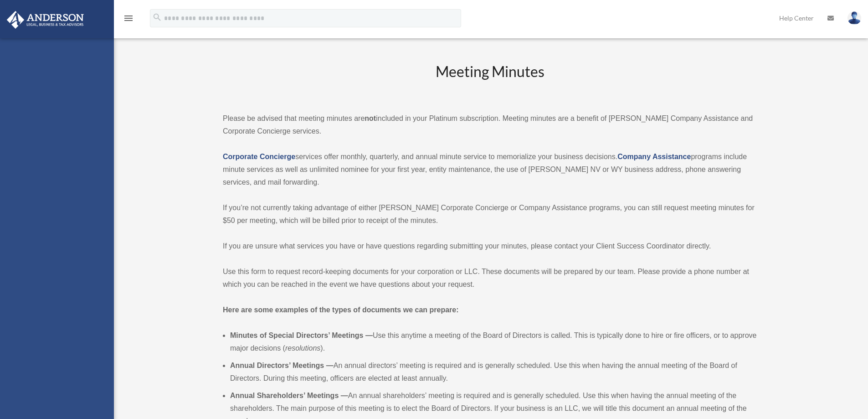 Image resolution: width=868 pixels, height=419 pixels. What do you see at coordinates (494, 342) in the screenshot?
I see `li: Use this anytime a meeting of the Board of Directors is called. This is typically done to hire or...` at bounding box center [494, 342].